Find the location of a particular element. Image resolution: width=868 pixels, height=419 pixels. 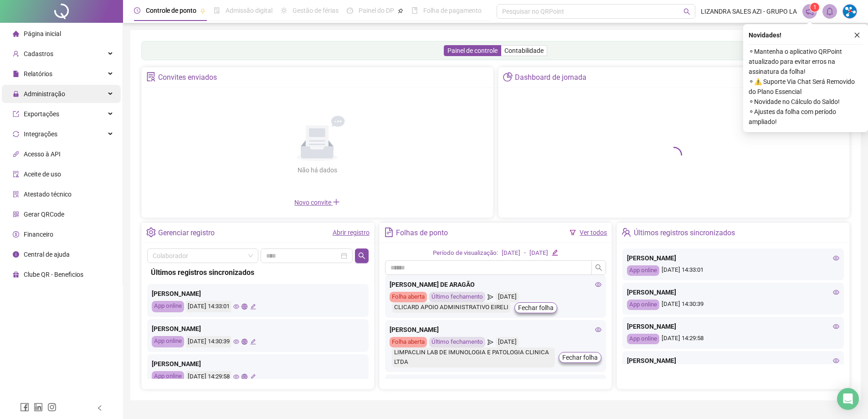

span: Gestão de férias is located at coordinates (315, 11).